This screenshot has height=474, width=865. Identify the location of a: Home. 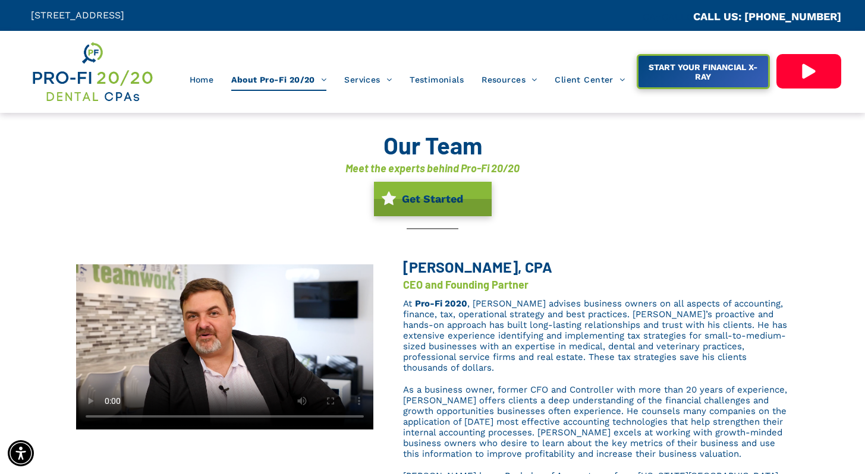
(202, 80).